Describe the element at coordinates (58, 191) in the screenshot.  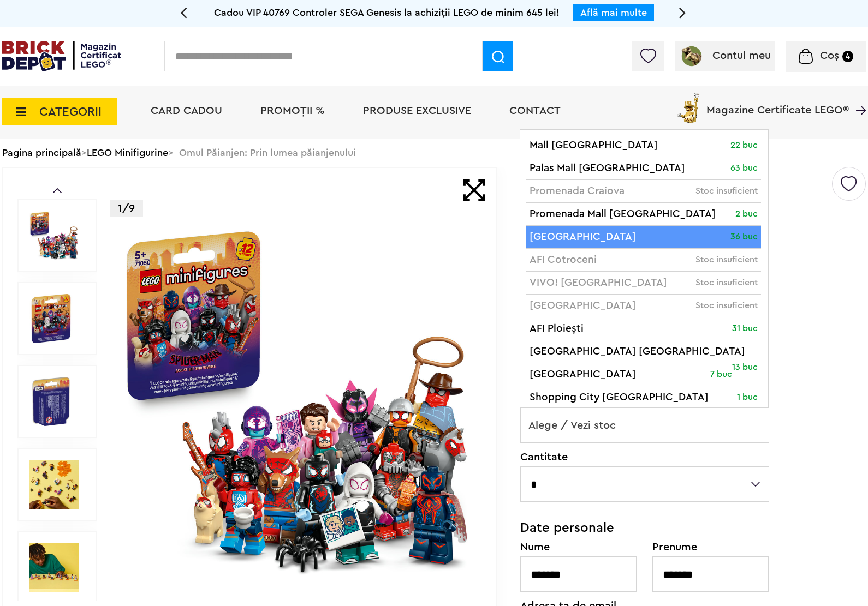
I see `a: Prev` at that location.